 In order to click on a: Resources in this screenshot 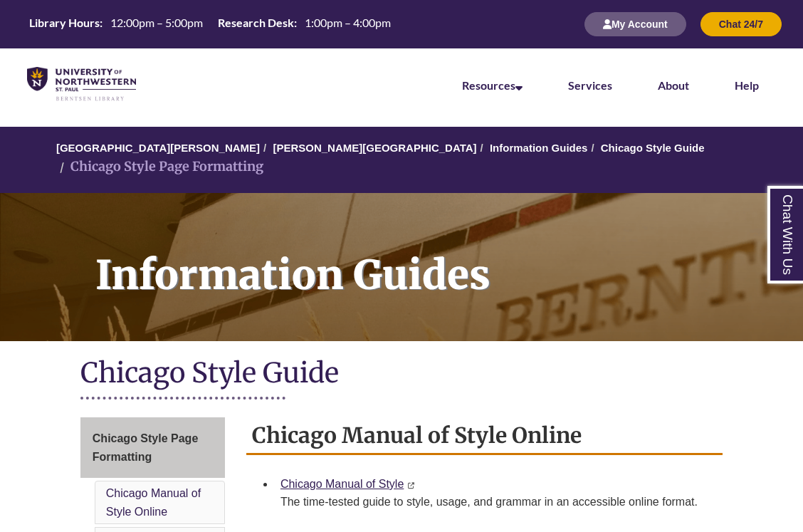, I will do `click(492, 85)`.